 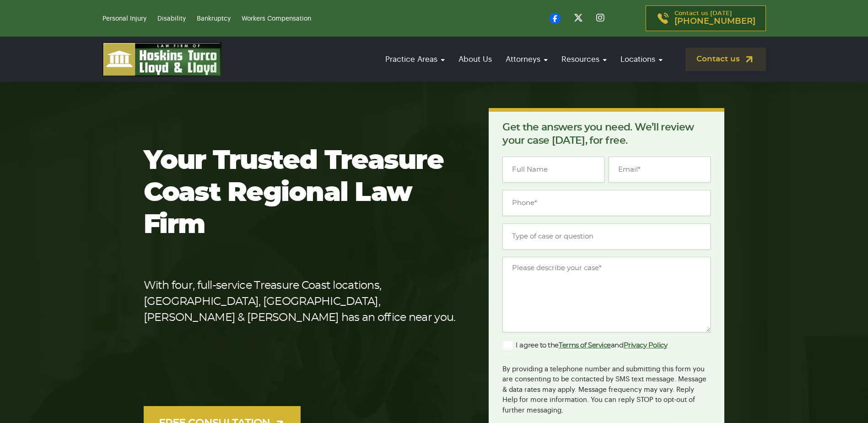 I want to click on a: Bankruptcy, so click(x=214, y=19).